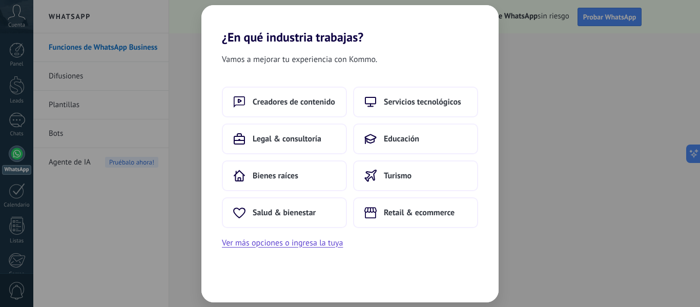 The image size is (700, 307). Describe the element at coordinates (287, 139) in the screenshot. I see `span: Legal & consultoría` at that location.